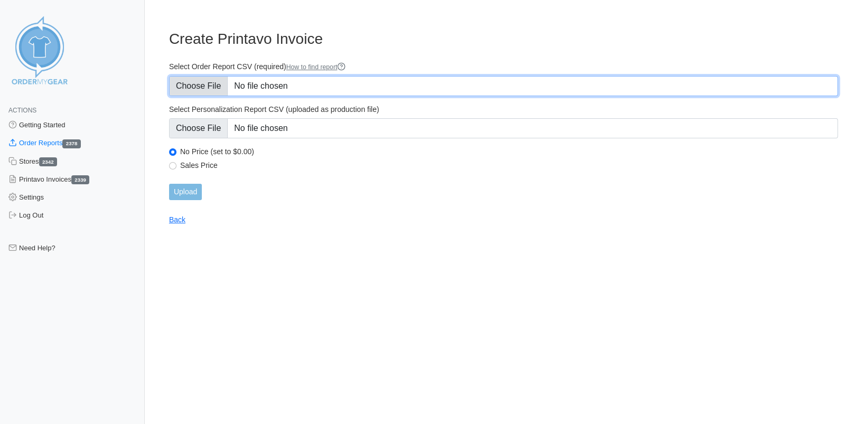  What do you see at coordinates (316, 67) in the screenshot?
I see `a: How to find report` at bounding box center [316, 67].